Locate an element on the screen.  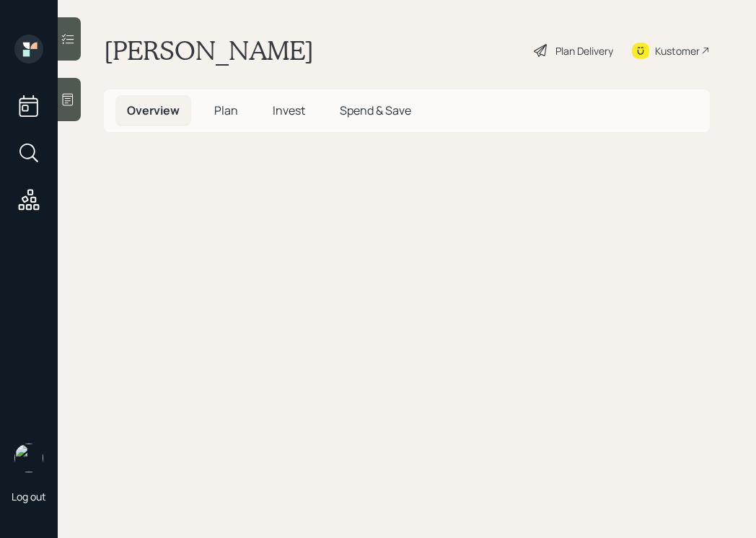
div: Plan Delivery is located at coordinates (585, 50).